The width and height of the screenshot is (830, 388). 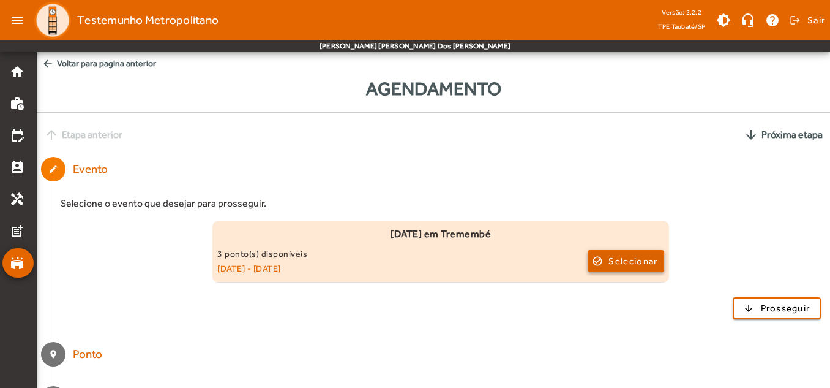 I want to click on mat-icon: stadium, so click(x=17, y=263).